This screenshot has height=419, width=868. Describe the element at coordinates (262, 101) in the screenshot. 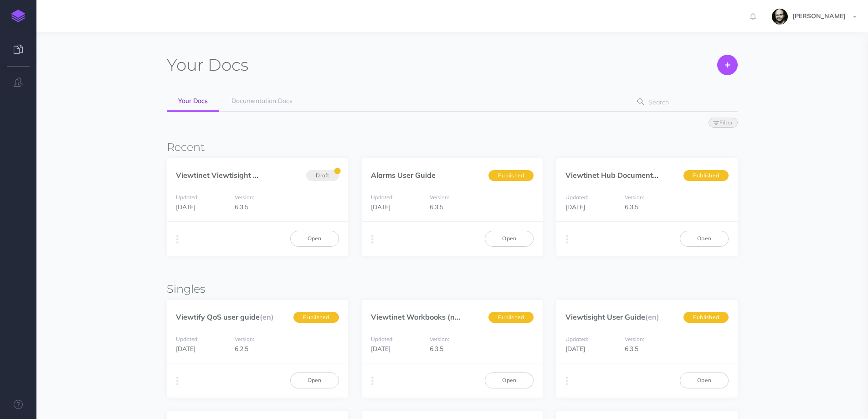

I see `a: Documentation Docs` at that location.